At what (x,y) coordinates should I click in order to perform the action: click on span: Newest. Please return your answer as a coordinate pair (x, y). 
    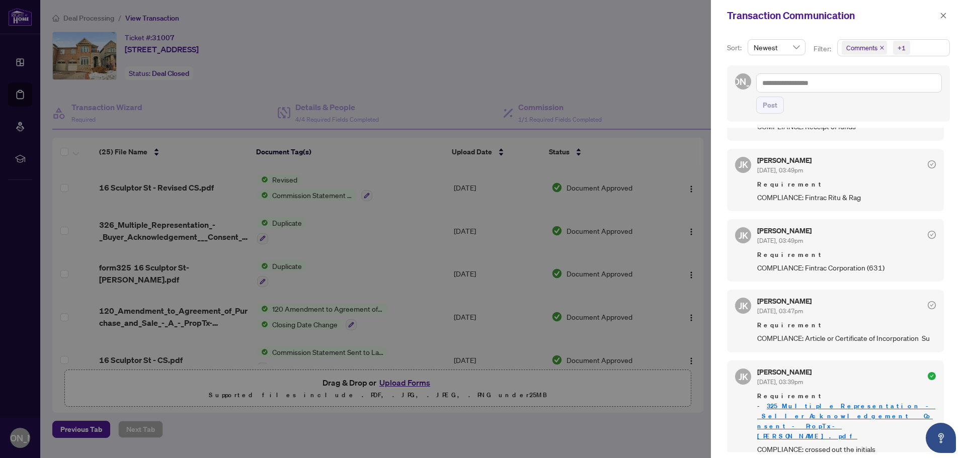
    Looking at the image, I should click on (777, 47).